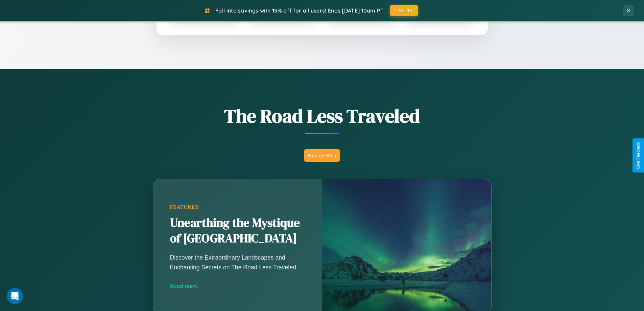  I want to click on button: Explore Blog, so click(322, 155).